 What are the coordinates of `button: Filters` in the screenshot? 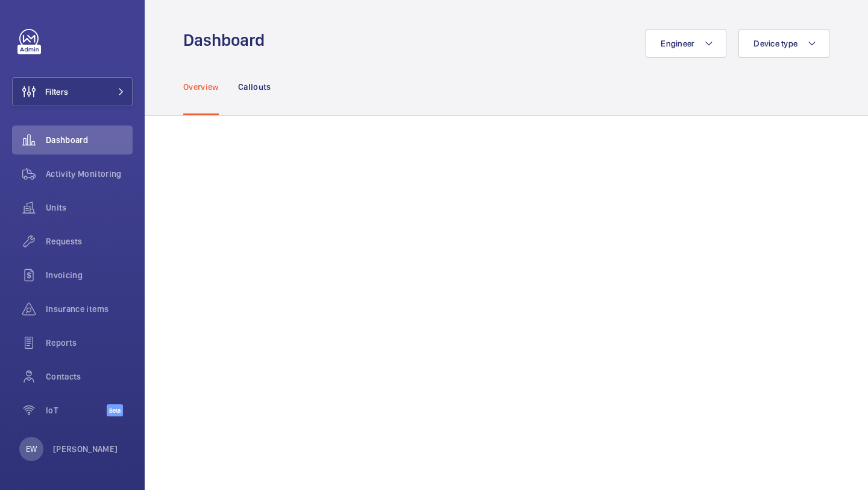 It's located at (73, 92).